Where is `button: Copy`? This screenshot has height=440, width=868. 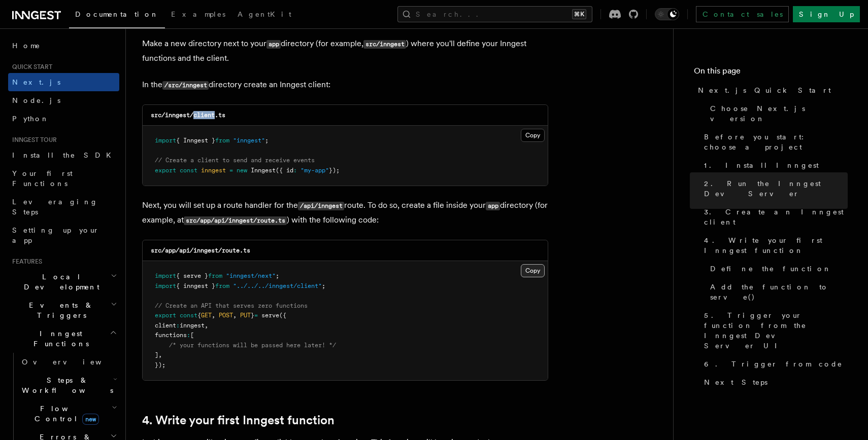 button: Copy is located at coordinates (533, 271).